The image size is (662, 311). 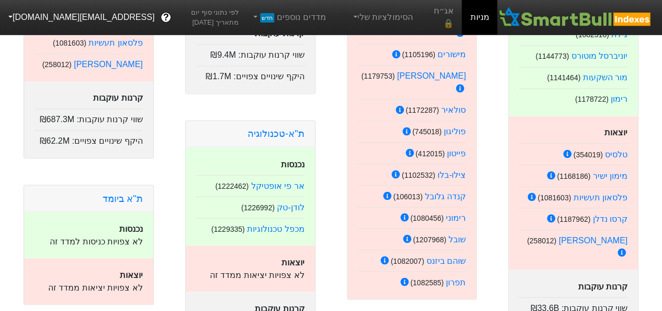 What do you see at coordinates (574, 175) in the screenshot?
I see `small: ( 1168186 )` at bounding box center [574, 175].